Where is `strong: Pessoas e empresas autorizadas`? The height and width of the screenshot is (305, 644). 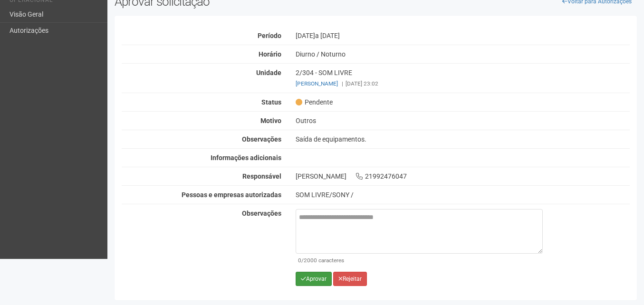 strong: Pessoas e empresas autorizadas is located at coordinates (232, 195).